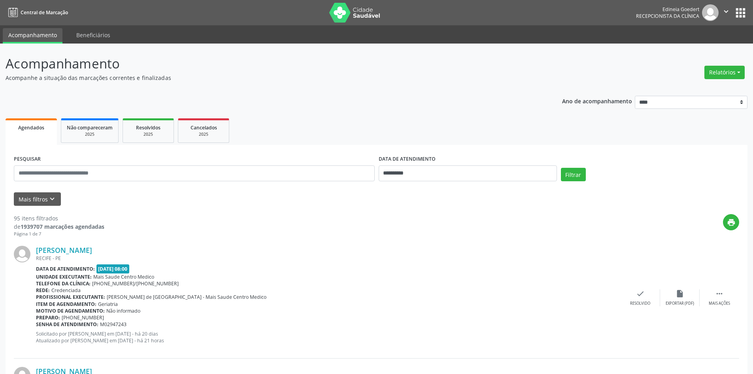  What do you see at coordinates (93, 35) in the screenshot?
I see `a: Beneficiários` at bounding box center [93, 35].